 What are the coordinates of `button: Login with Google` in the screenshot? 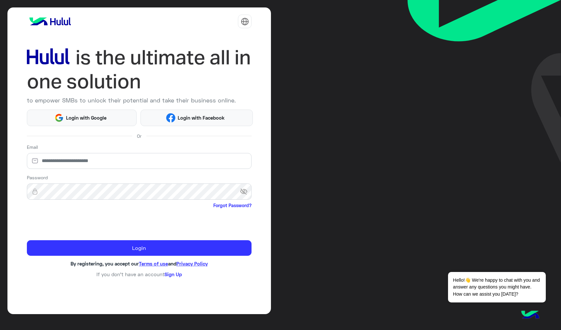 It's located at (82, 118).